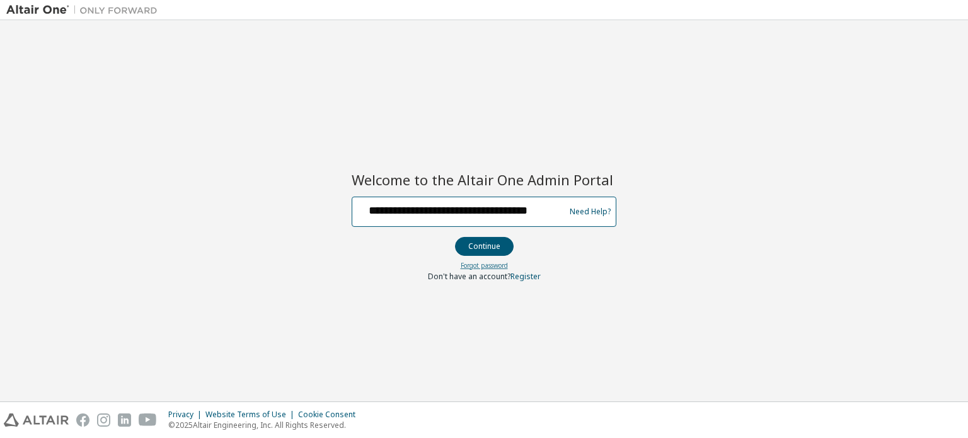  I want to click on button: Continue, so click(484, 246).